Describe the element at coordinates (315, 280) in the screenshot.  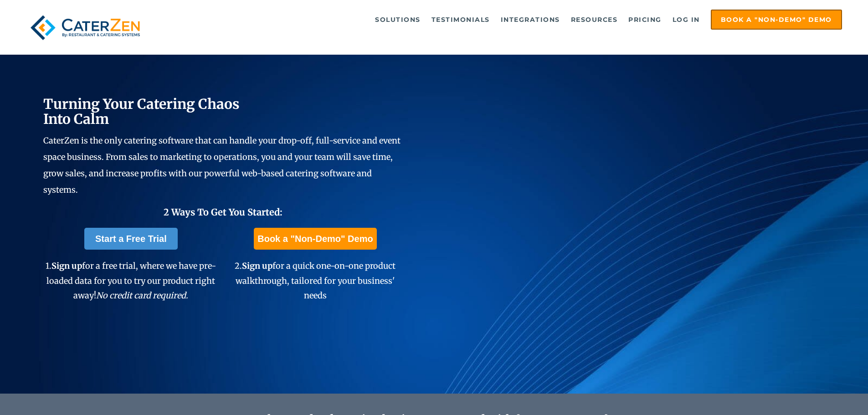
I see `span: 2. for a quick one-on-one product walkthrough, tailored for your business' needs` at that location.